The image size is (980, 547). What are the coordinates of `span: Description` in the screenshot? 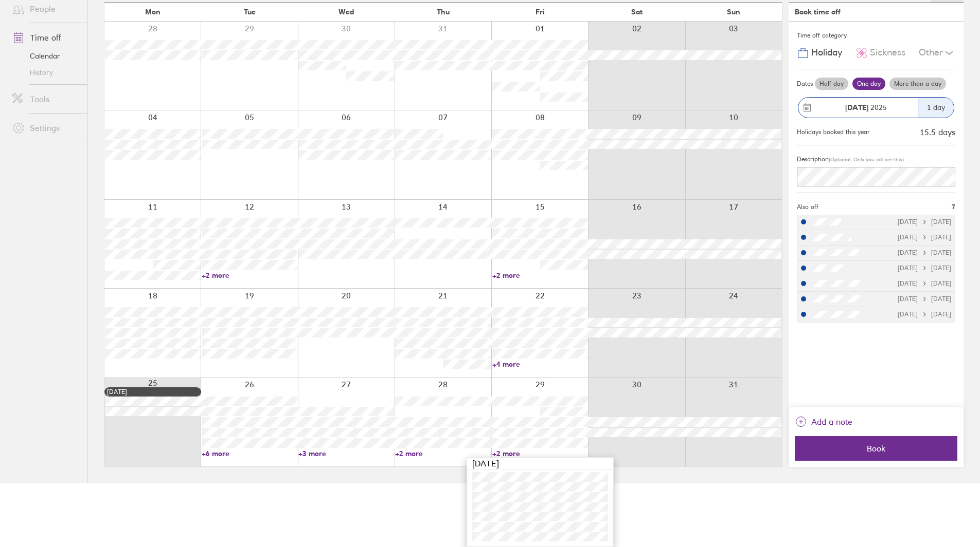 It's located at (812, 159).